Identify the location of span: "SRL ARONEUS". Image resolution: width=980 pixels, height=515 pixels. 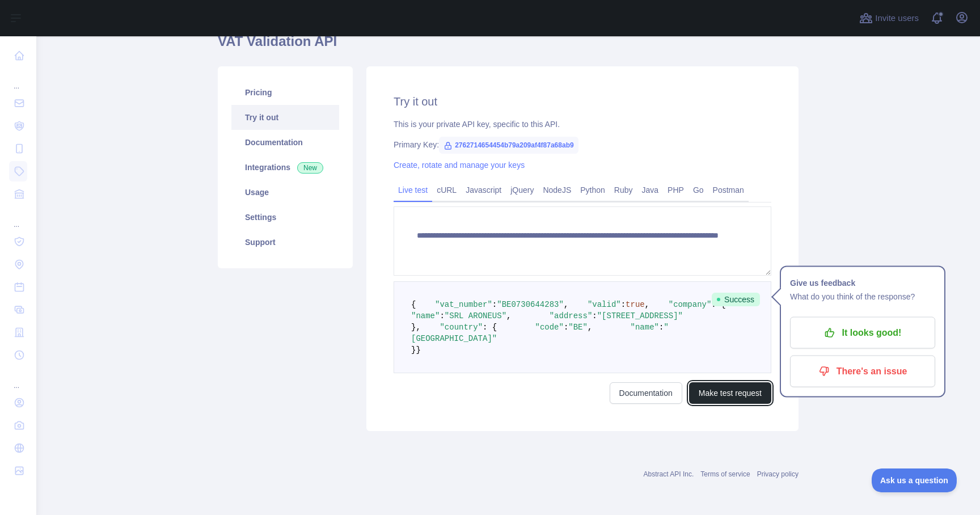
(475, 316).